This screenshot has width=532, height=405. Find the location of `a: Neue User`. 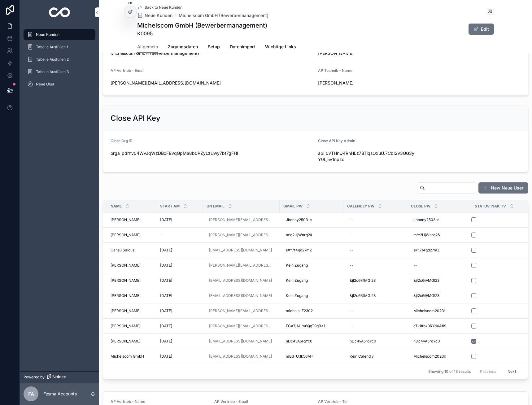

a: Neue User is located at coordinates (59, 84).